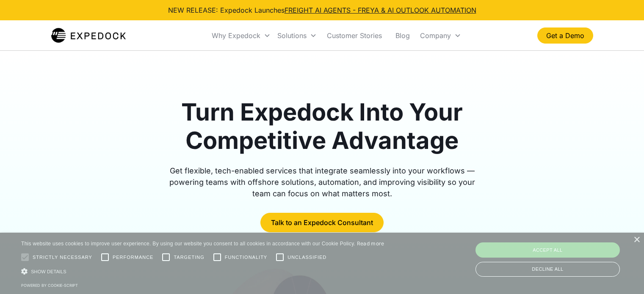 This screenshot has height=294, width=644. What do you see at coordinates (203, 271) in the screenshot?
I see `div: Show details` at bounding box center [203, 271].